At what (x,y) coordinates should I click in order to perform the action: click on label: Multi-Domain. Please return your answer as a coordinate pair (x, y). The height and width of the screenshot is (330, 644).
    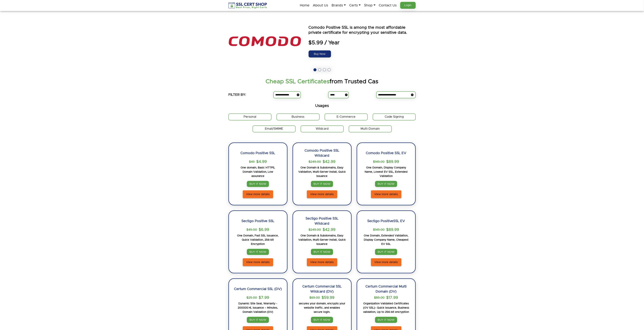
    Looking at the image, I should click on (370, 129).